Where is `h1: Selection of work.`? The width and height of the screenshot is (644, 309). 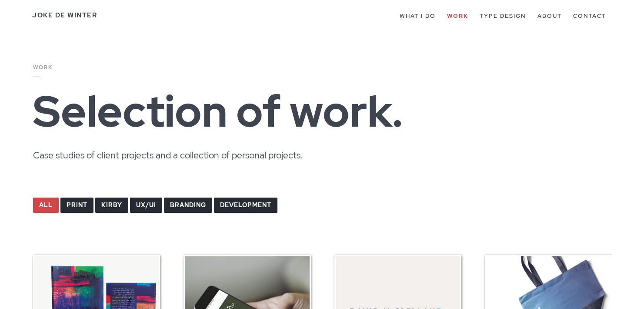 h1: Selection of work. is located at coordinates (228, 118).